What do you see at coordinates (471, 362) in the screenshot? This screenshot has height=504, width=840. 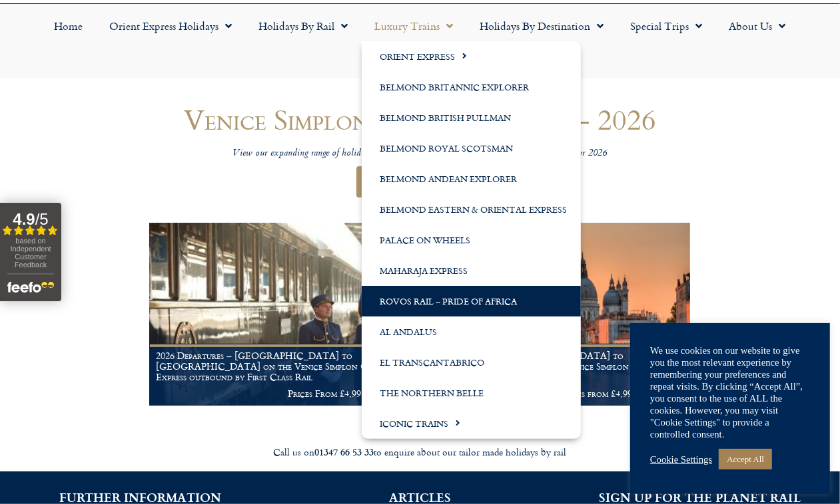 I see `a: El Transcantabrico` at bounding box center [471, 362].